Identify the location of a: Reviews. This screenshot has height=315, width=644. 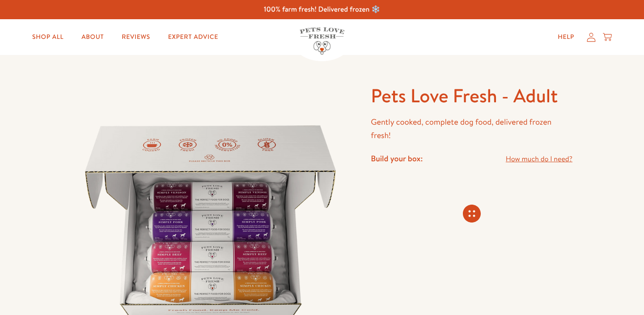
(135, 37).